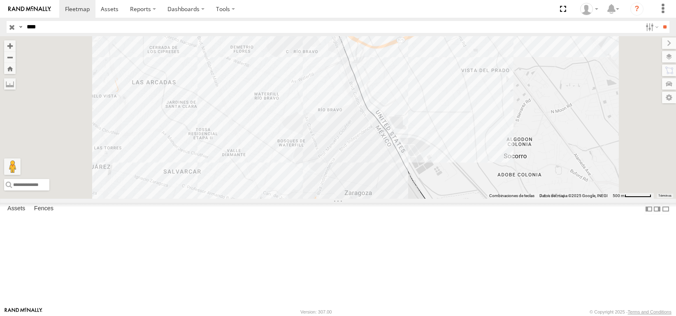 The height and width of the screenshot is (316, 676). What do you see at coordinates (10, 57) in the screenshot?
I see `button: Zoom out` at bounding box center [10, 57].